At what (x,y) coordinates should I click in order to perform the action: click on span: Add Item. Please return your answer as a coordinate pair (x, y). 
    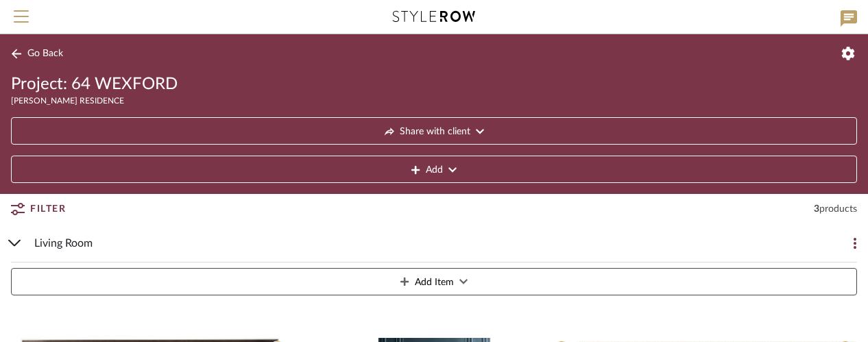
    Looking at the image, I should click on (434, 282).